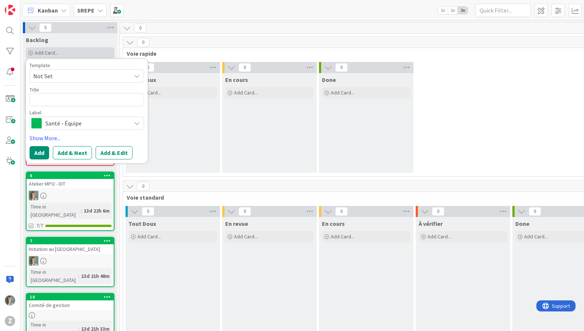  What do you see at coordinates (40, 65) in the screenshot?
I see `span: Template` at bounding box center [40, 65].